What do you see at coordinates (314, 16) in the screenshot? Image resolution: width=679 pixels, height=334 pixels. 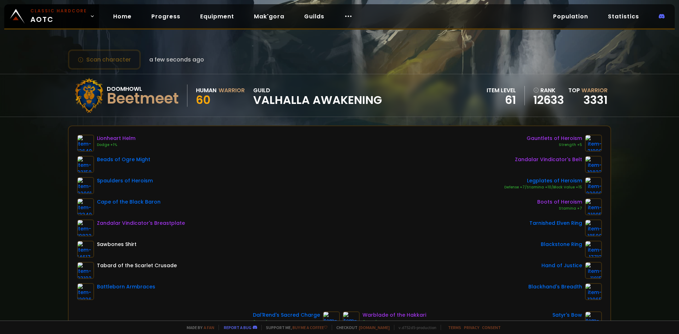 I see `a: Guilds` at bounding box center [314, 16].